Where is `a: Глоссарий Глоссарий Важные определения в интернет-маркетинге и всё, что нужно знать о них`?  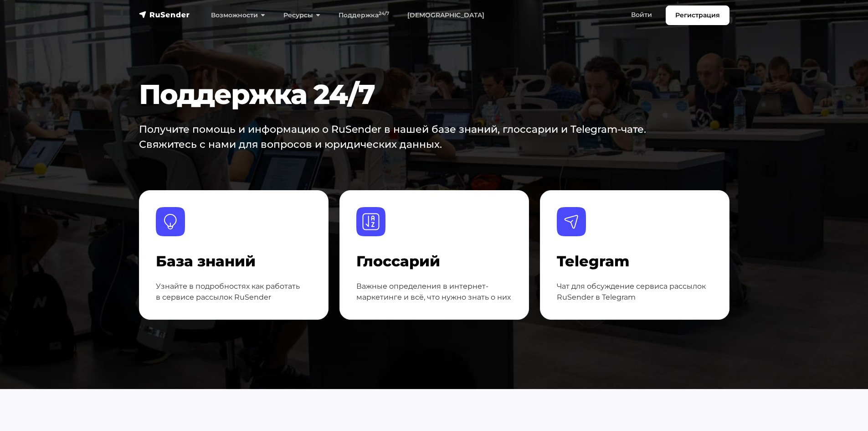
a: Глоссарий Глоссарий Важные определения в интернет-маркетинге и всё, что нужно знать о них is located at coordinates (435, 255).